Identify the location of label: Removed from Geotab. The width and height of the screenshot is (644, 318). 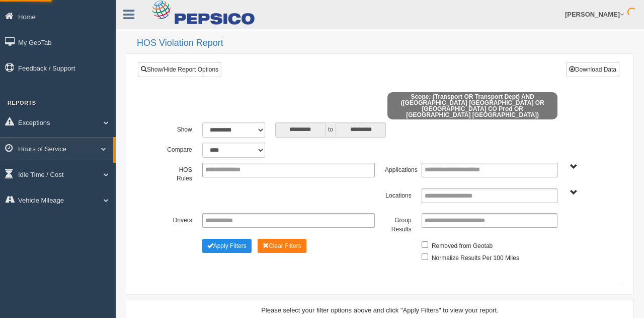
(462, 245).